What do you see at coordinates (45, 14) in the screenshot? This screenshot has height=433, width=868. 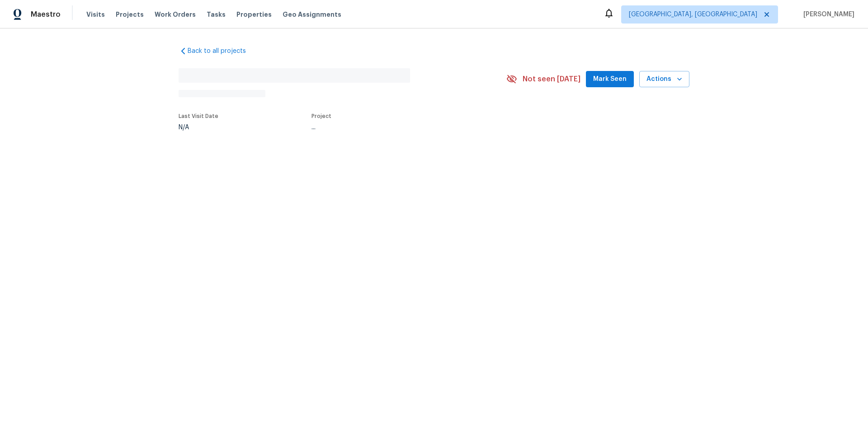 I see `span: Maestro` at bounding box center [45, 14].